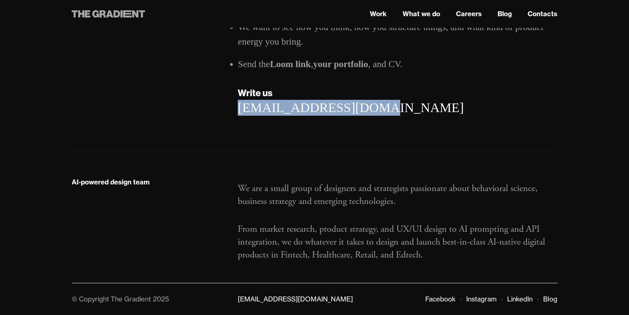 This screenshot has width=629, height=315. I want to click on strong: Loom link, so click(290, 64).